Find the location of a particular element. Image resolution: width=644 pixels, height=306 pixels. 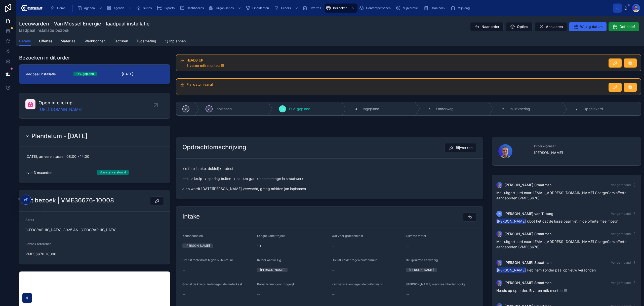

span: Agenda is located at coordinates (119, 8).